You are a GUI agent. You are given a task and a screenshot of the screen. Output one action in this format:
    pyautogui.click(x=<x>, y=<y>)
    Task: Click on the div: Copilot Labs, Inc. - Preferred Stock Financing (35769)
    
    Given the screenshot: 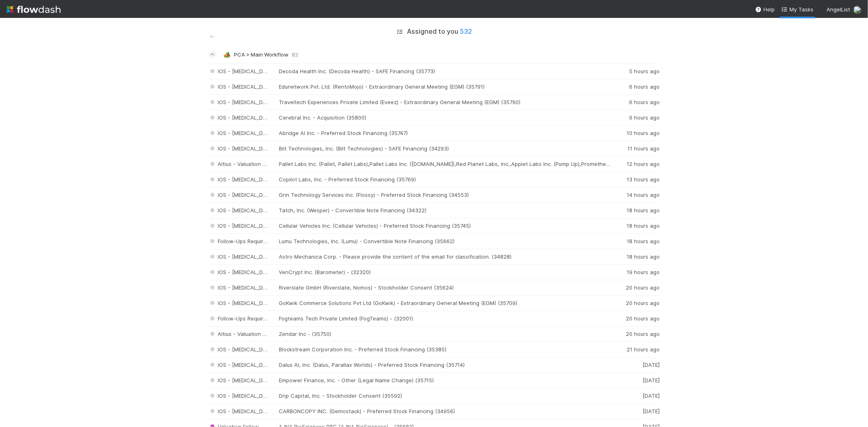 What is the action you would take?
    pyautogui.click(x=445, y=180)
    